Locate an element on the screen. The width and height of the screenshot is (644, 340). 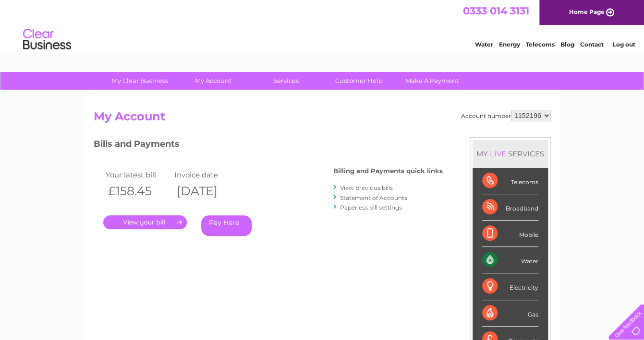
th: £158.45 is located at coordinates (138, 191).